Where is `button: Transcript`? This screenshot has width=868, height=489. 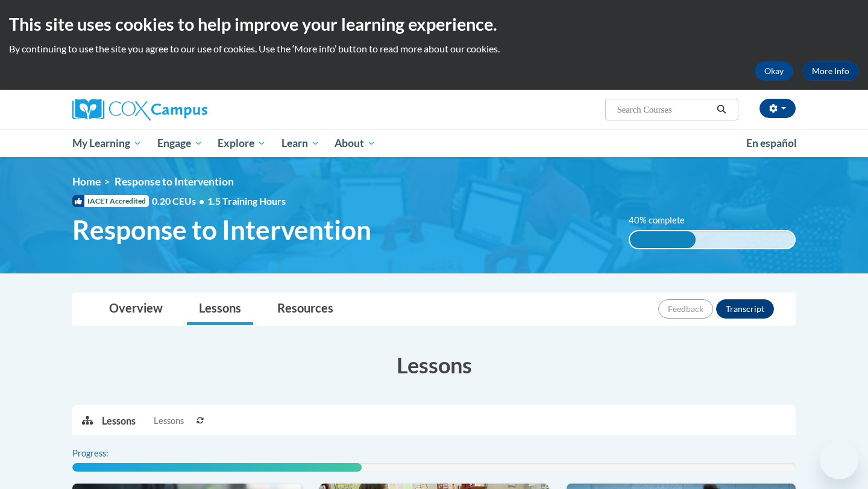
button: Transcript is located at coordinates (745, 309).